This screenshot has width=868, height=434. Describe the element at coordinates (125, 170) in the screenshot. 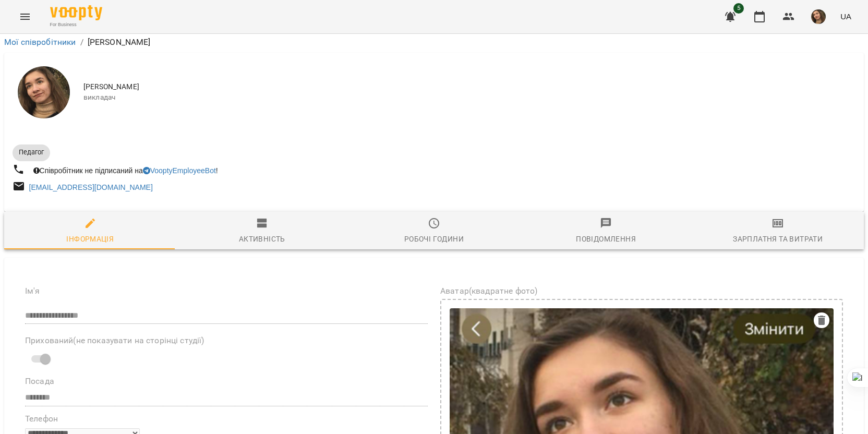

I see `div: Співробітник не підписаний на !` at that location.